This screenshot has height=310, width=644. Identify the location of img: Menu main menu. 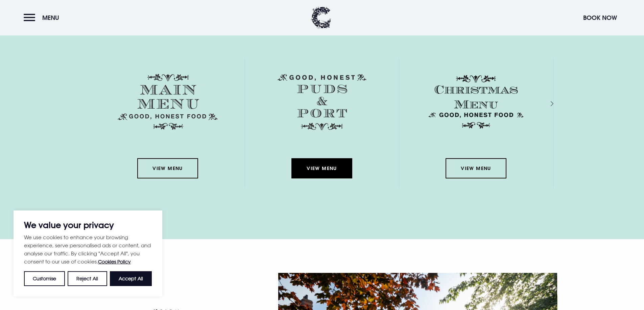
(168, 102).